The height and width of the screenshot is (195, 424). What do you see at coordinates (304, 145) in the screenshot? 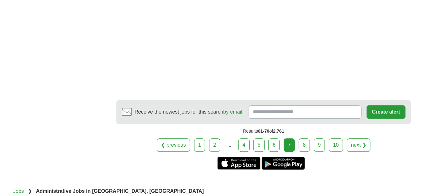
I see `a: 8` at bounding box center [304, 145].